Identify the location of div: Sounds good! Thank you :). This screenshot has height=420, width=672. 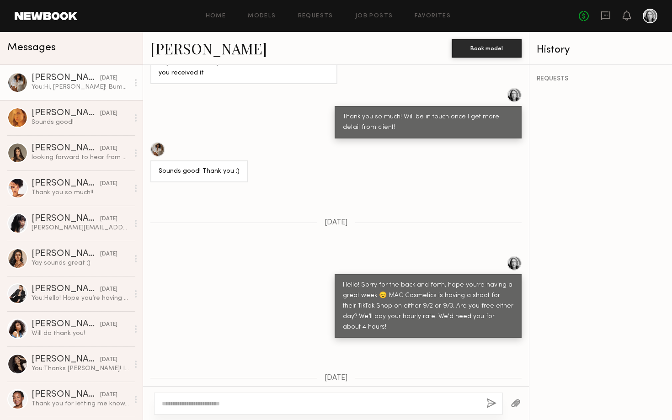
(199, 171).